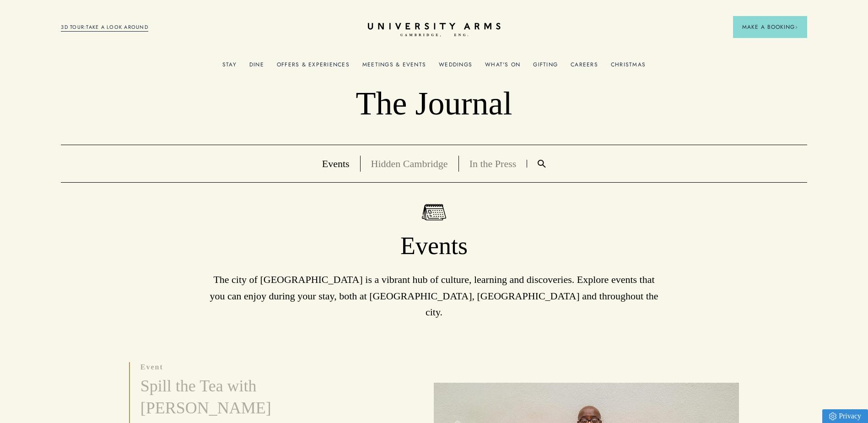  Describe the element at coordinates (770, 27) in the screenshot. I see `span: Make a Booking` at that location.